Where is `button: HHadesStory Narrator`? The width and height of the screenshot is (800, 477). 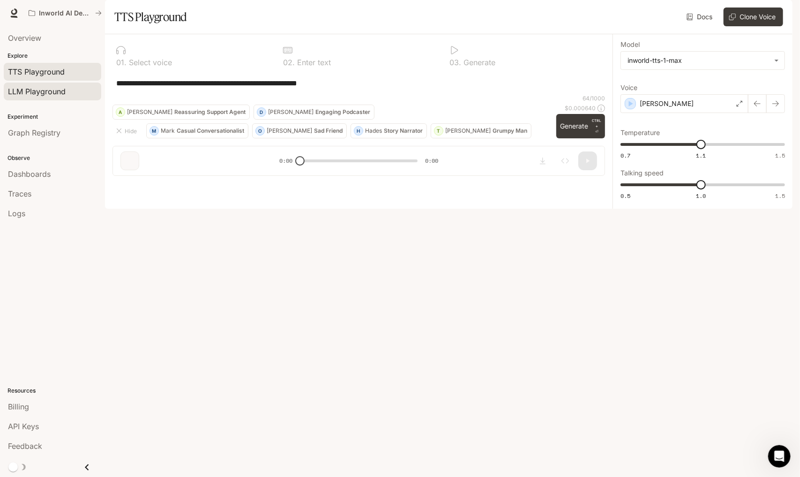
button: HHadesStory Narrator is located at coordinates (389, 131).